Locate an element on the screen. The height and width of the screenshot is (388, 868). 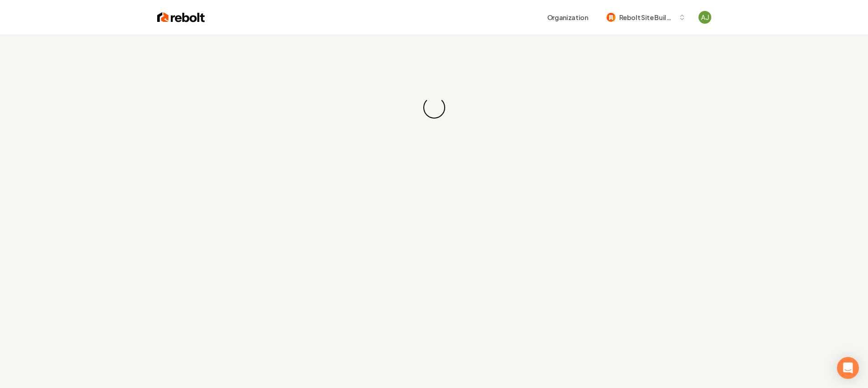
span: Rebolt Site Builder is located at coordinates (647, 17).